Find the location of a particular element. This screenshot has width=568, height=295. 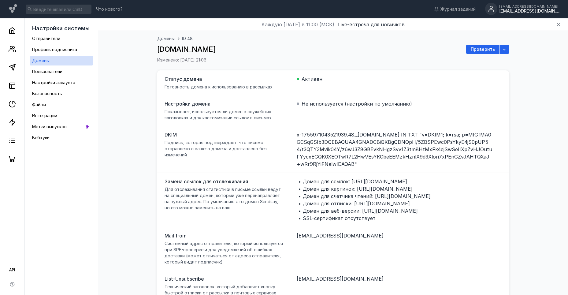

a: Вебхуки is located at coordinates (61, 138).